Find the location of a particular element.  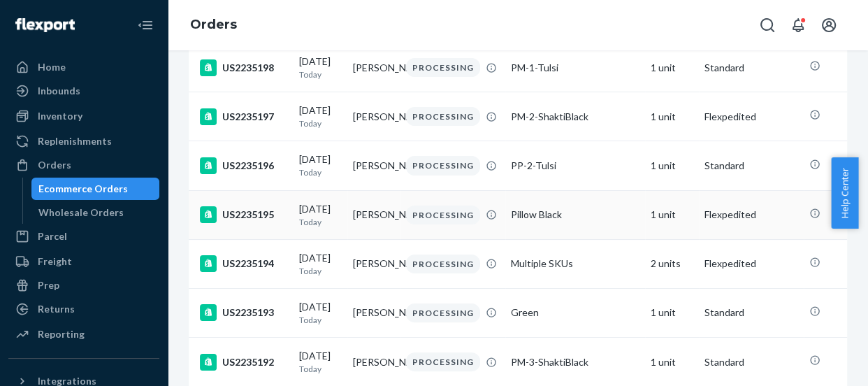

div: US2235196 is located at coordinates (244, 165).